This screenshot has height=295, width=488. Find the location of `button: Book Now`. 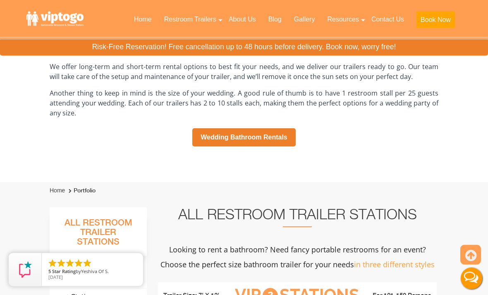

button: Book Now is located at coordinates (435, 20).